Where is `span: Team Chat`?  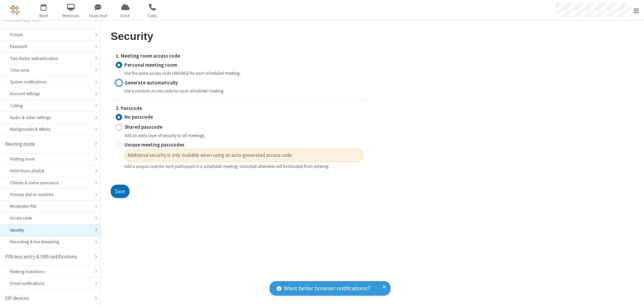 span: Team Chat is located at coordinates (98, 16).